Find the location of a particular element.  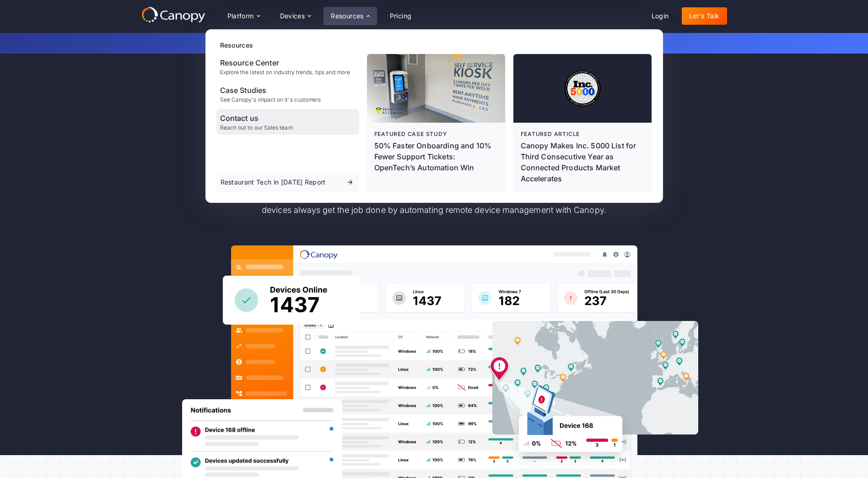

a: Contact usReach out to our Sales team is located at coordinates (287, 122).